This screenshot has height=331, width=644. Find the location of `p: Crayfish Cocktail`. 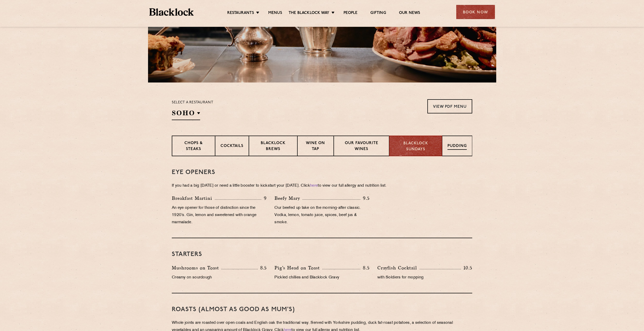

p: Crayfish Cocktail is located at coordinates (398, 268).